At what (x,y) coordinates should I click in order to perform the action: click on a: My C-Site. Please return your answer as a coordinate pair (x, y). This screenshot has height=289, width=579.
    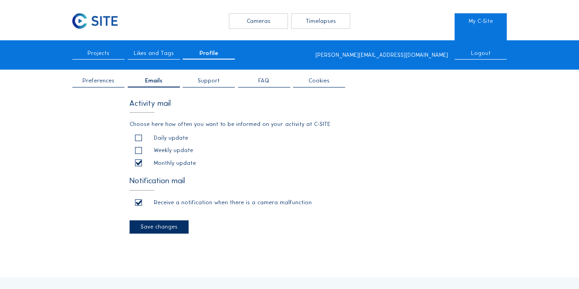
    Looking at the image, I should click on (481, 21).